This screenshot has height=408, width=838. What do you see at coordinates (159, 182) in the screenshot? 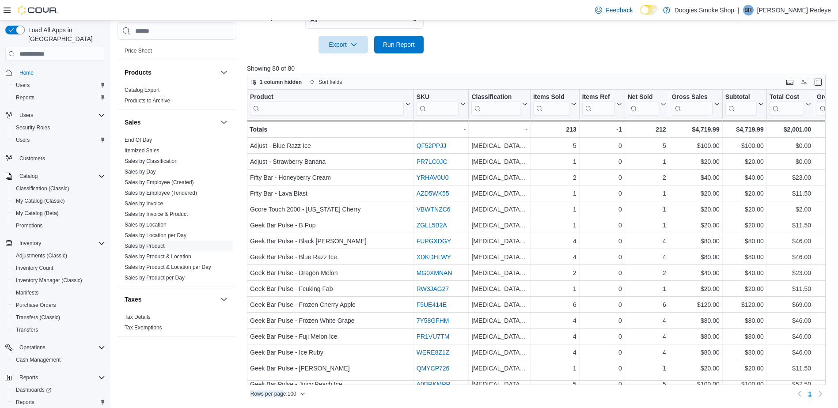
I see `a: Sales by Employee (Created)` at bounding box center [159, 182].